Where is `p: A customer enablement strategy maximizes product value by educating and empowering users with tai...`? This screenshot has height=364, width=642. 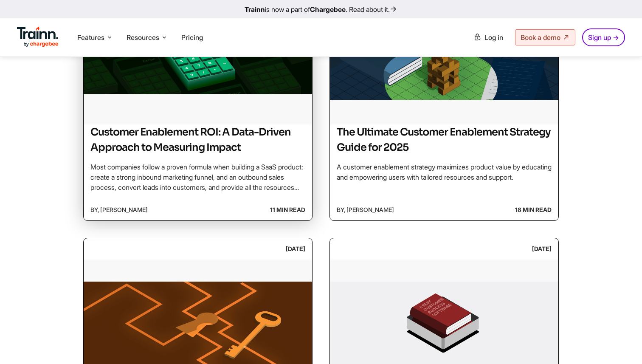 p: A customer enablement strategy maximizes product value by educating and empowering users with tai... is located at coordinates (445, 172).